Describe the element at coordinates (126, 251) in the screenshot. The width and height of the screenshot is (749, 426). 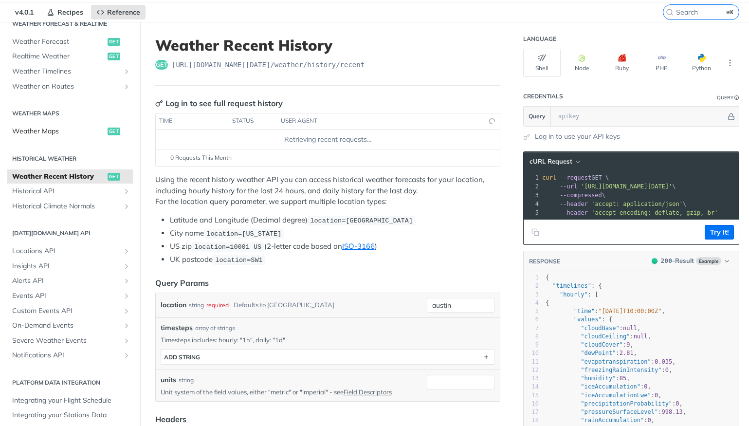
I see `button: Show subpages for Locations API` at that location.